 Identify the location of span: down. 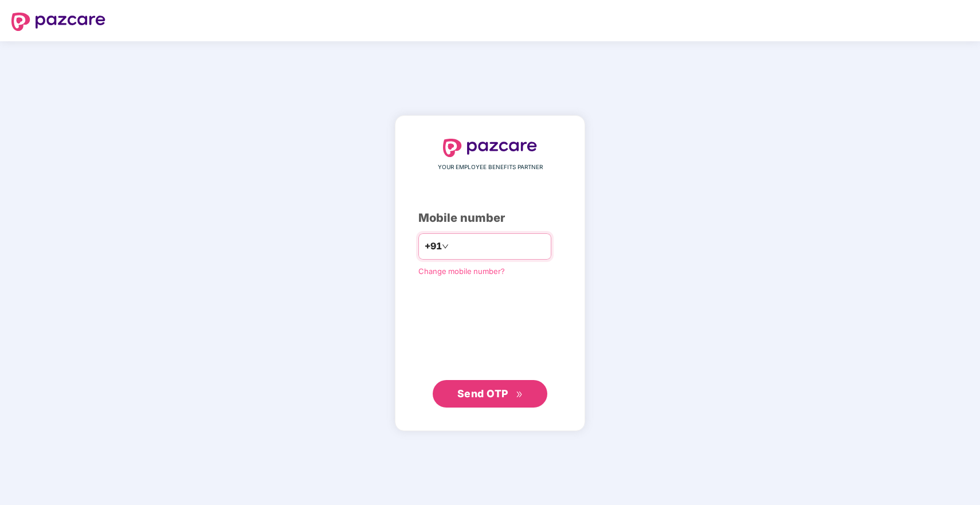
(445, 247).